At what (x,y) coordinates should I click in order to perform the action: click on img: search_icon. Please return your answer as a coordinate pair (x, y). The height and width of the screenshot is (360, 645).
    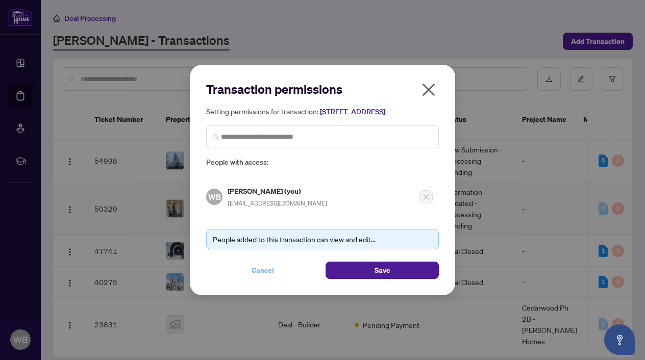
    Looking at the image, I should click on (216, 137).